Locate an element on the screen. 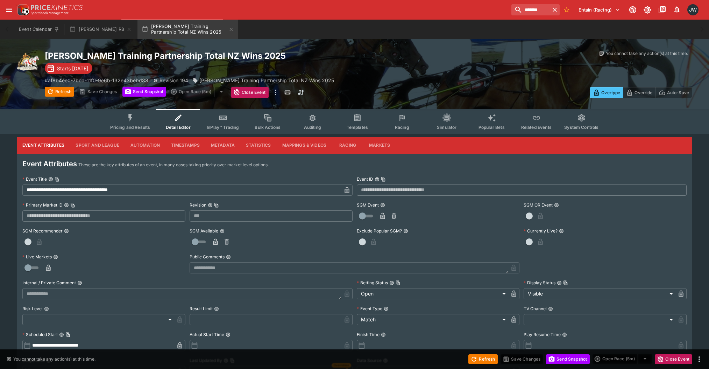  button: Event Attributes is located at coordinates (43, 145).